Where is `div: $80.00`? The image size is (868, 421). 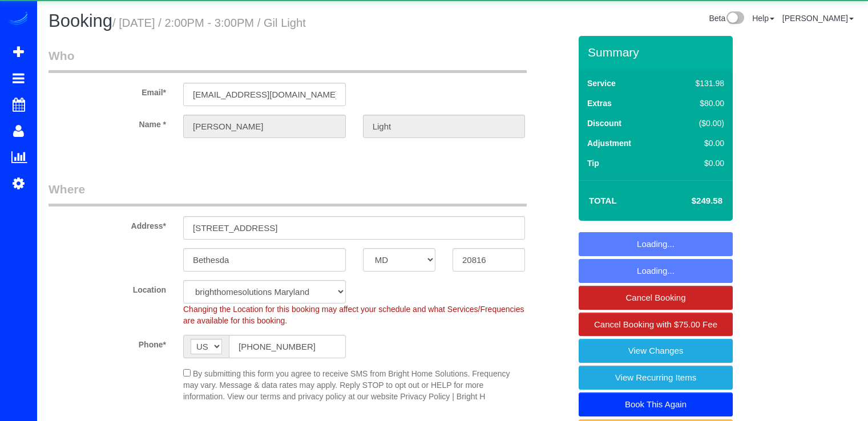 div: $80.00 is located at coordinates (697, 103).